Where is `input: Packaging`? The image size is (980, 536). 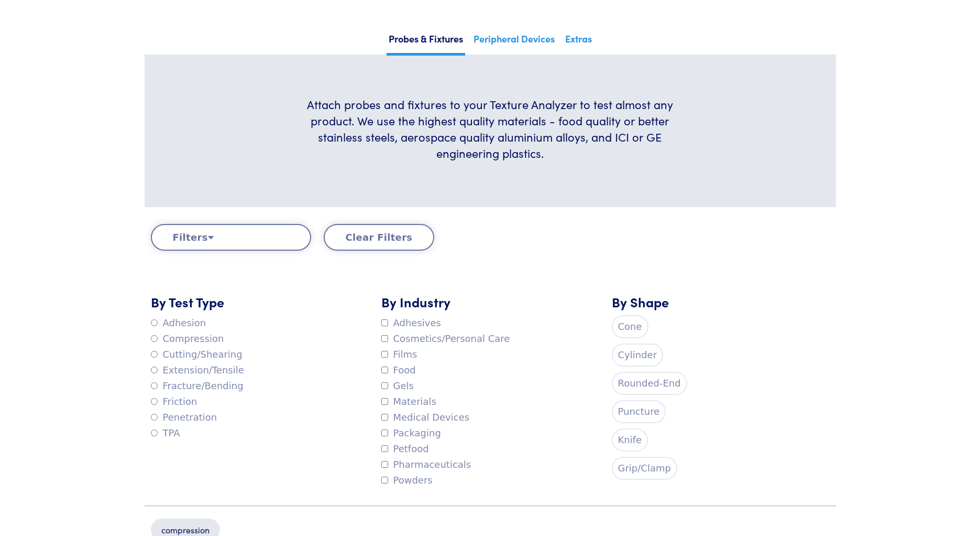
input: Packaging is located at coordinates (384, 433).